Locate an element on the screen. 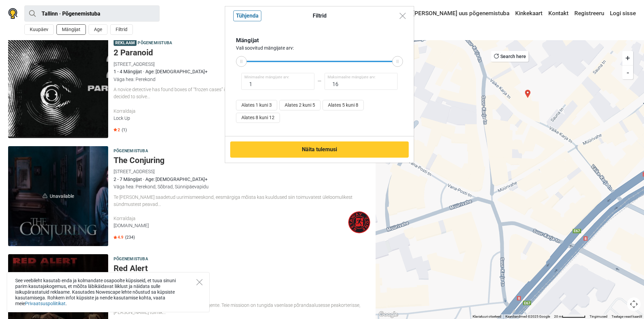 This screenshot has width=644, height=319. button: Close is located at coordinates (200, 282).